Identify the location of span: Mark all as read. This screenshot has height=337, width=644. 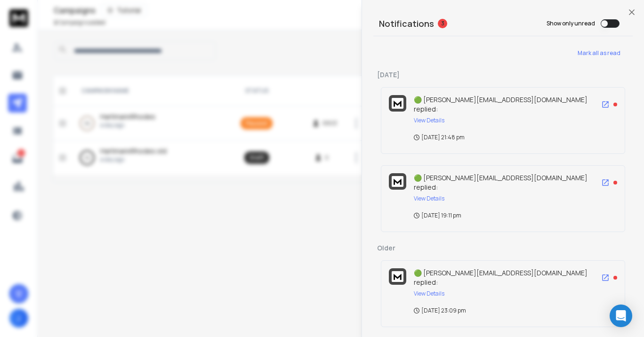
(599, 53).